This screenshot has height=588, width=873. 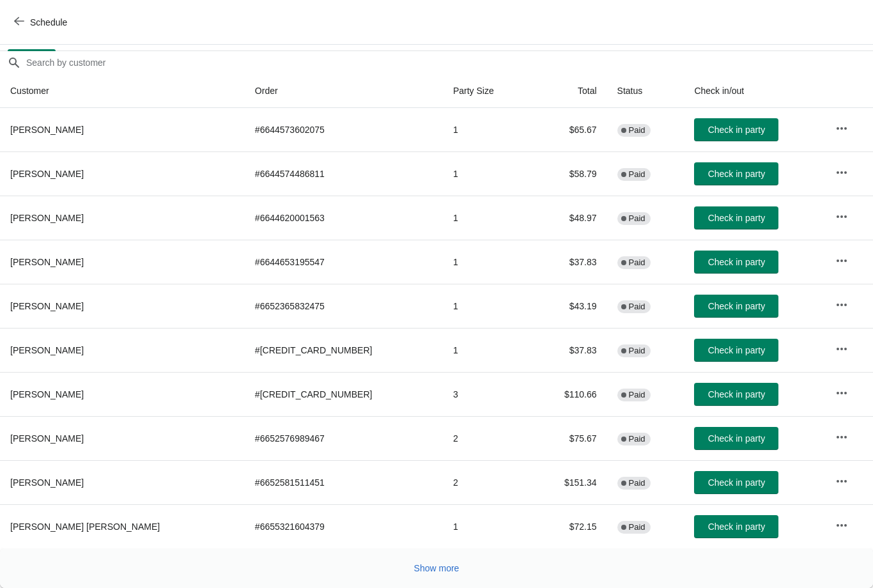 What do you see at coordinates (437, 568) in the screenshot?
I see `span: Show more` at bounding box center [437, 568].